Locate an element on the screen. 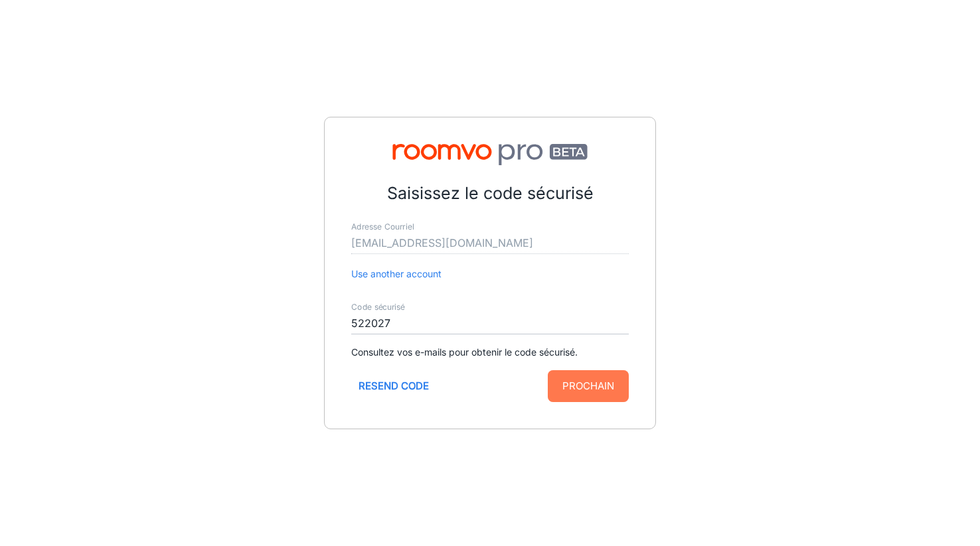  button: Resend code is located at coordinates (393, 386).